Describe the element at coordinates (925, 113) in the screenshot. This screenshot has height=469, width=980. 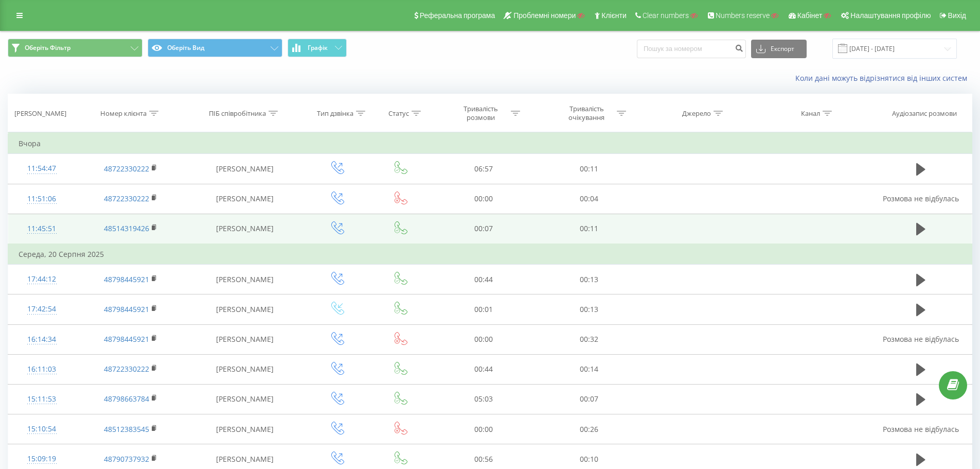
I see `div: Аудіозапис розмови` at that location.